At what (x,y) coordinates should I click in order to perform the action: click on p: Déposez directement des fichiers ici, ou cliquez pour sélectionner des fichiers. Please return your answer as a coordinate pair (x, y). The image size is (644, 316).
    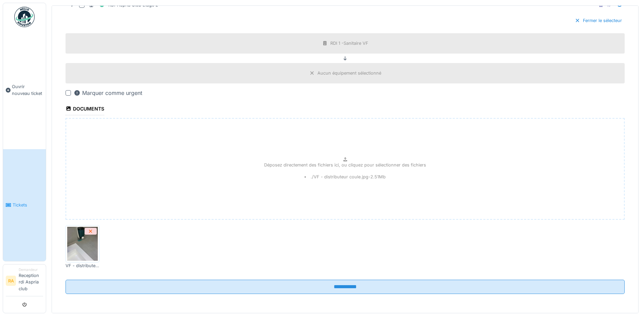
    Looking at the image, I should click on (345, 165).